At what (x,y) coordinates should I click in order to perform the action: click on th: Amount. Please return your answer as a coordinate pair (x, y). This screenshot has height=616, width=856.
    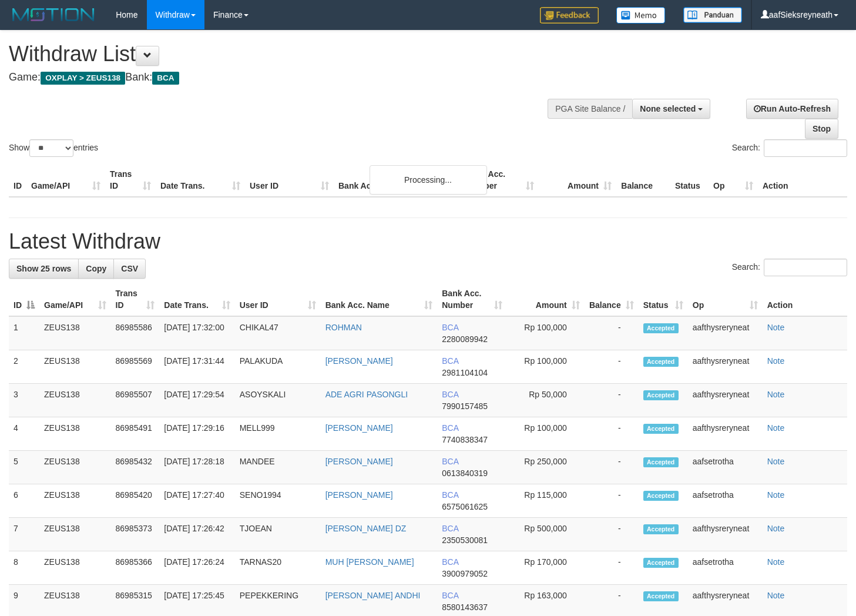
    Looking at the image, I should click on (578, 180).